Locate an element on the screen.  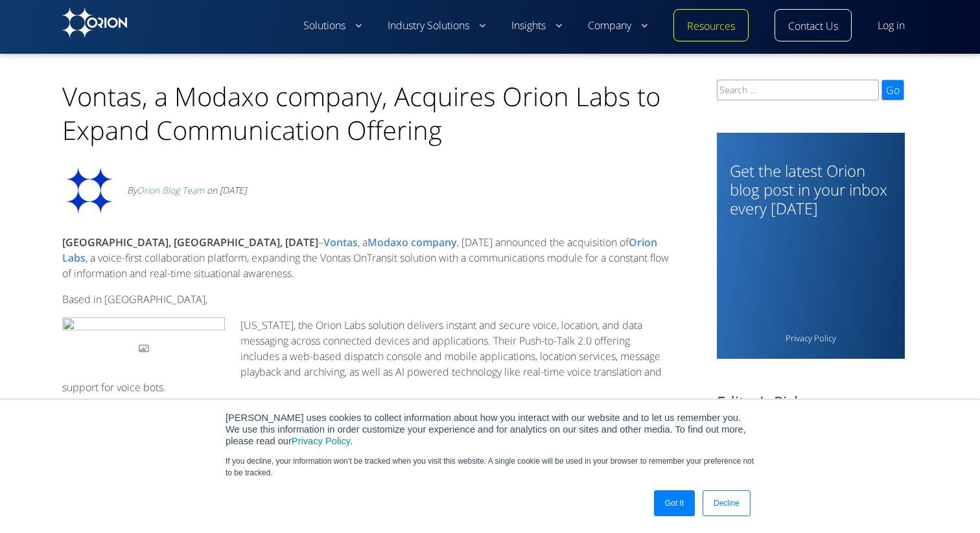
span: By is located at coordinates (166, 191).